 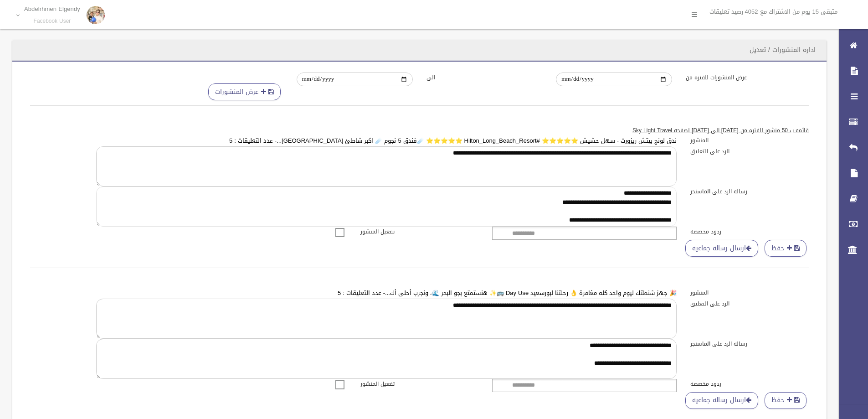 I want to click on button: عرض المنشورات, so click(x=244, y=92).